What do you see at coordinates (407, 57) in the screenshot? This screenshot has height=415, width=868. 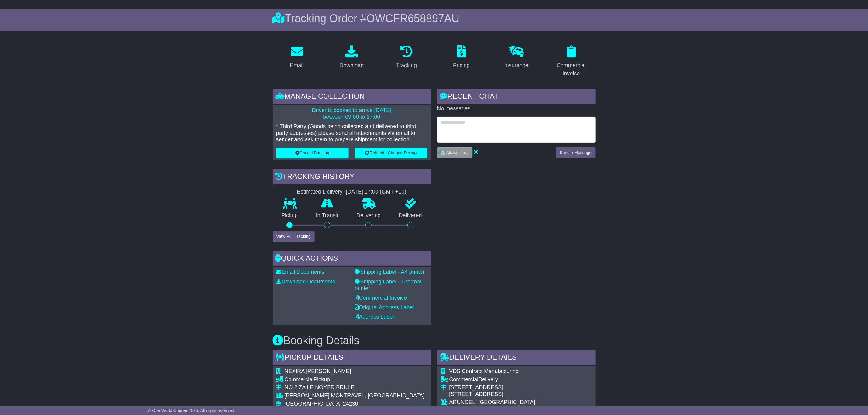 I see `a: Tracking` at bounding box center [407, 57].